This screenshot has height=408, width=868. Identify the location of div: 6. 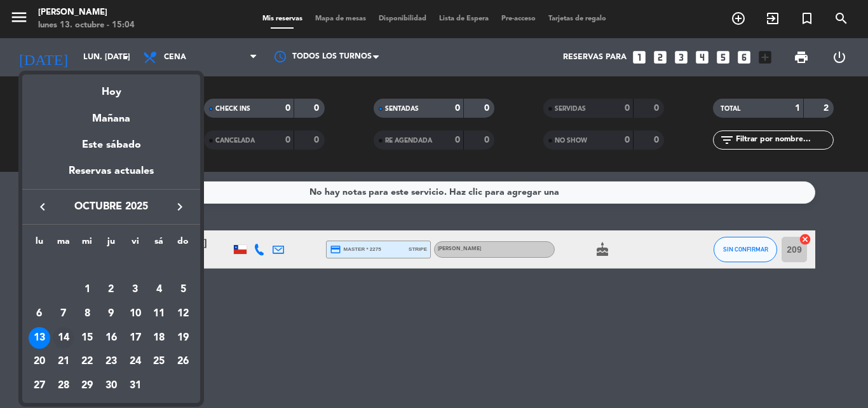
(40, 314).